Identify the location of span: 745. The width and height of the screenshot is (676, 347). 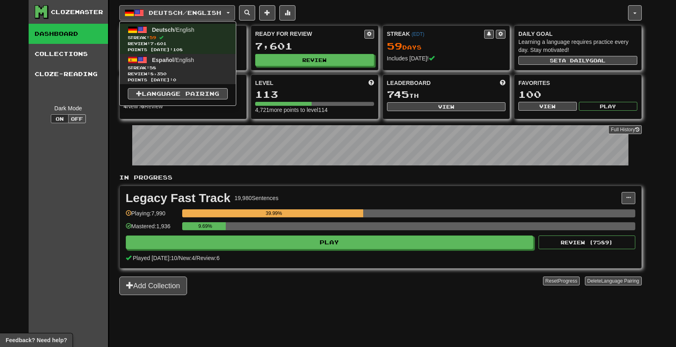
(398, 94).